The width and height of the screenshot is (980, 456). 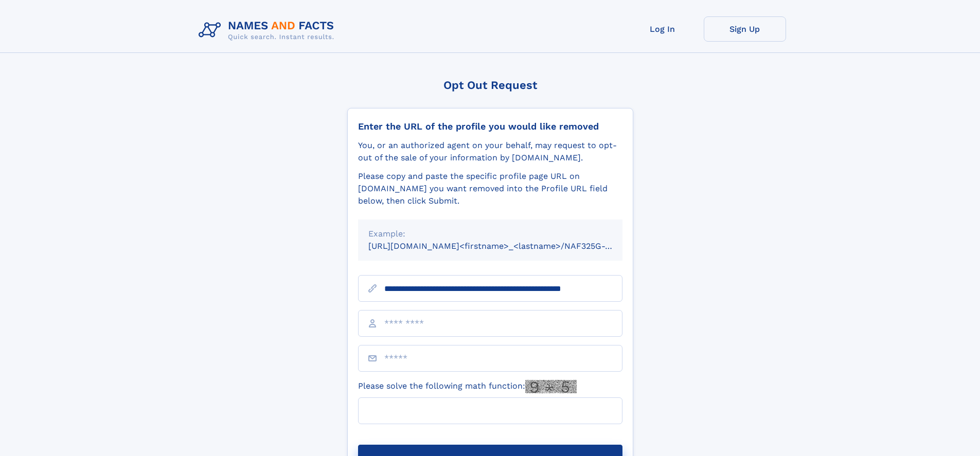 I want to click on div: Enter the URL of the profile you would like removed, so click(x=490, y=127).